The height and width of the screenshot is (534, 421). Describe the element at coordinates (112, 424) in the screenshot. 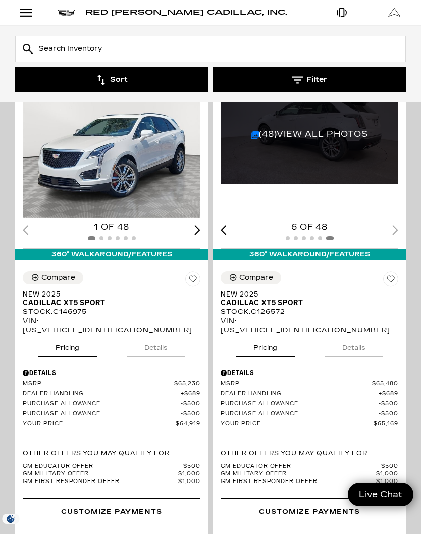

I see `a: Your Price $64,919` at that location.